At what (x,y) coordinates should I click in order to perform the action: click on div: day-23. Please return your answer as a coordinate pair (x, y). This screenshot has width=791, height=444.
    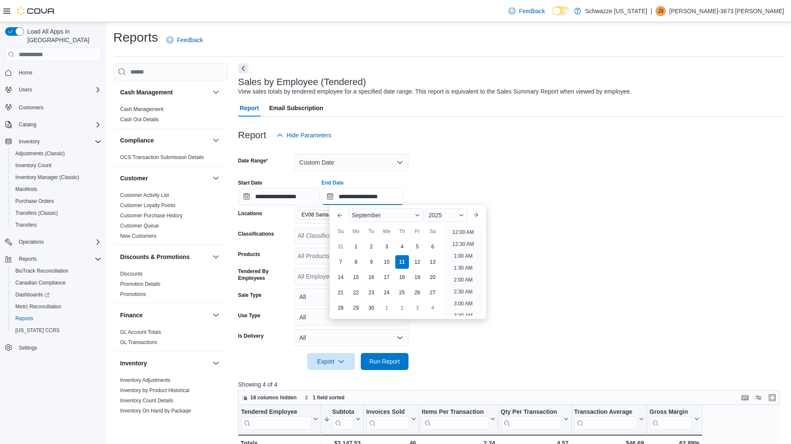
    Looking at the image, I should click on (371, 293).